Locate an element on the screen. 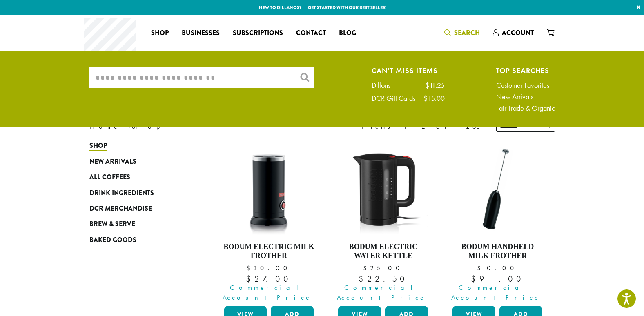 The image size is (644, 316). h4: Bodum Electric Milk Frother is located at coordinates (269, 252).